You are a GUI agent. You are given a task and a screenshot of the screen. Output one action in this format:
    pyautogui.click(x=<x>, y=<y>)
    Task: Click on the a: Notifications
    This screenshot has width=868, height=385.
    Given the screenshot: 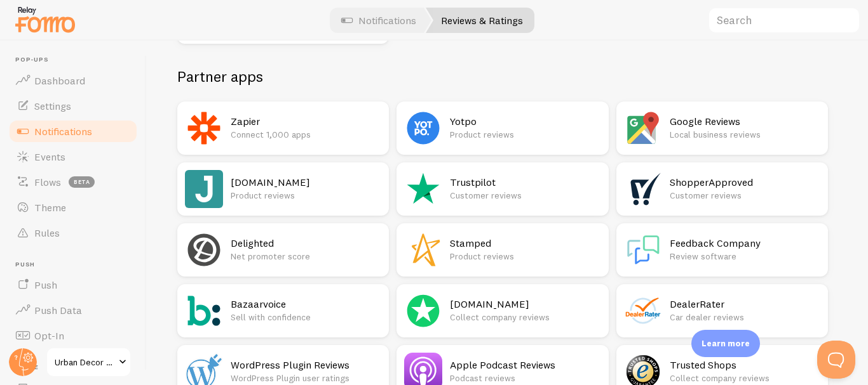 What is the action you would take?
    pyautogui.click(x=73, y=132)
    